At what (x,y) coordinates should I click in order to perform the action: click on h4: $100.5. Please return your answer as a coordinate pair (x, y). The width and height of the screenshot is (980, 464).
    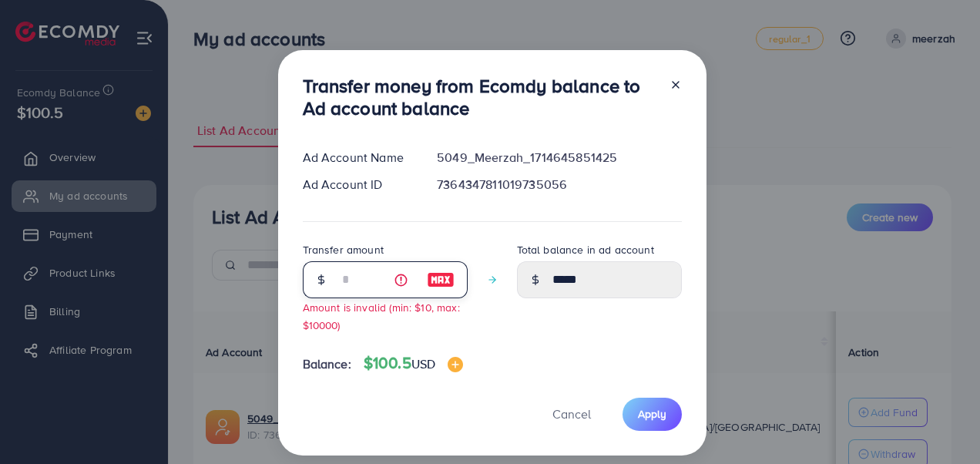
    Looking at the image, I should click on (413, 363).